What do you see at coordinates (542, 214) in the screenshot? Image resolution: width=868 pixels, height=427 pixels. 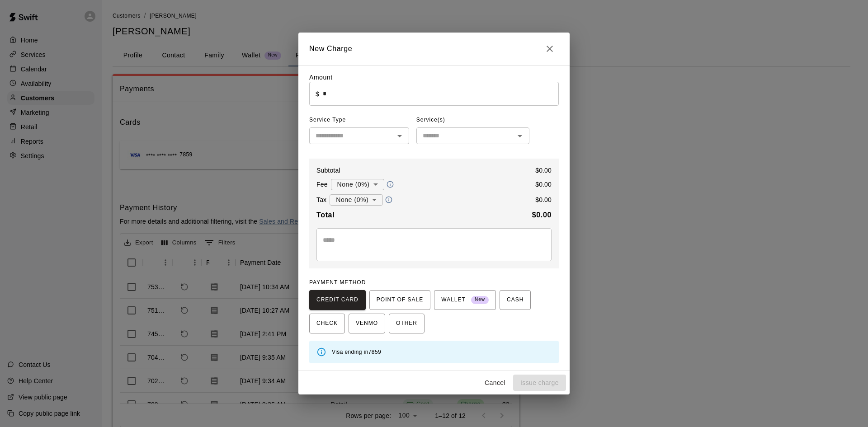 I see `b: $ 0.00` at bounding box center [542, 214].